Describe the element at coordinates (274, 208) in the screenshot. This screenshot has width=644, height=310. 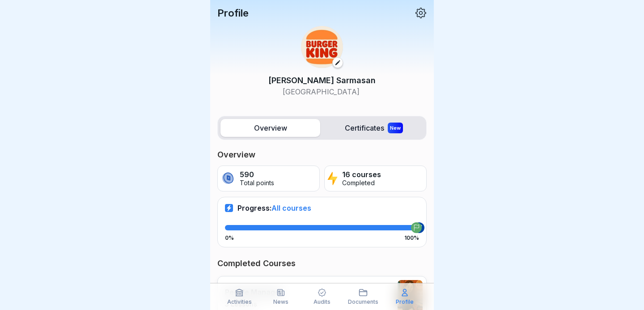
I see `p: Progress:` at that location.